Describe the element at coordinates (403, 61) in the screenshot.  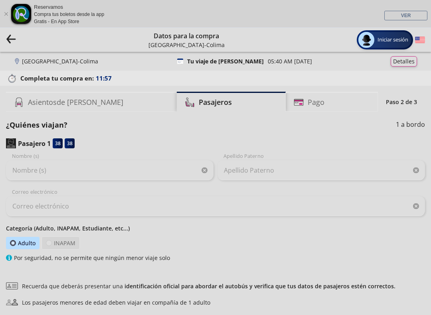
I see `button: Detalles` at that location.